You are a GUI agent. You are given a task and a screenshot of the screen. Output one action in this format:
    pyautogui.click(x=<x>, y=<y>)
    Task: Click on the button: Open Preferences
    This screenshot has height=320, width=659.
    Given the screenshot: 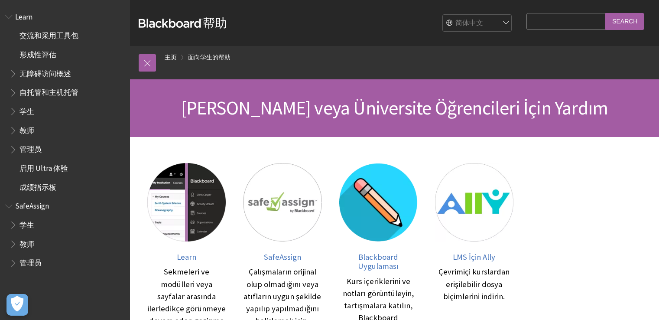 What is the action you would take?
    pyautogui.click(x=17, y=305)
    